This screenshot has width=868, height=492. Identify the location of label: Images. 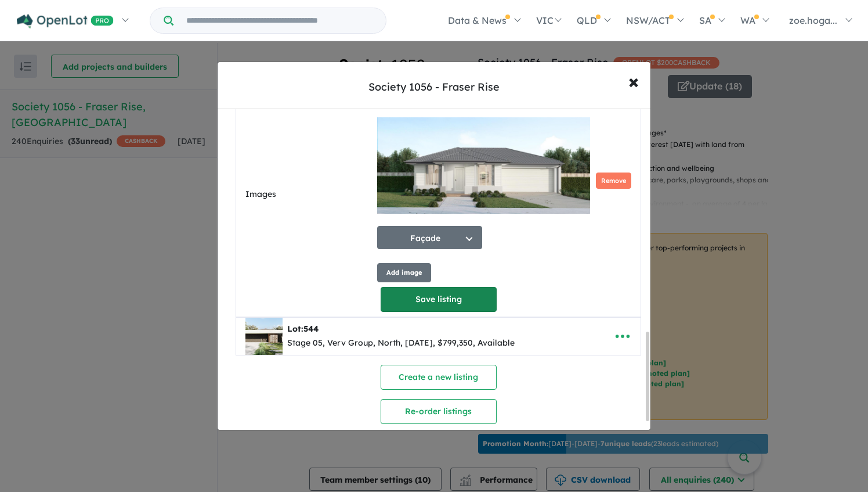
(309, 195).